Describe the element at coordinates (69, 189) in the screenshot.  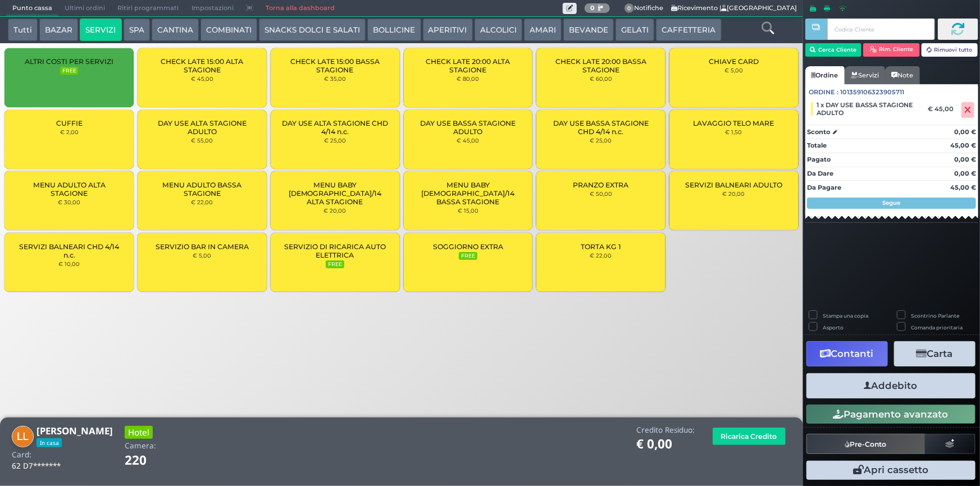
I see `span: MENU ADULTO ALTA STAGIONE` at that location.